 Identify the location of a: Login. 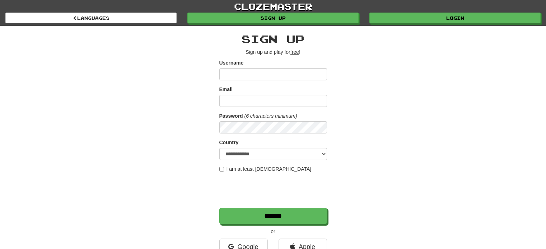
(455, 18).